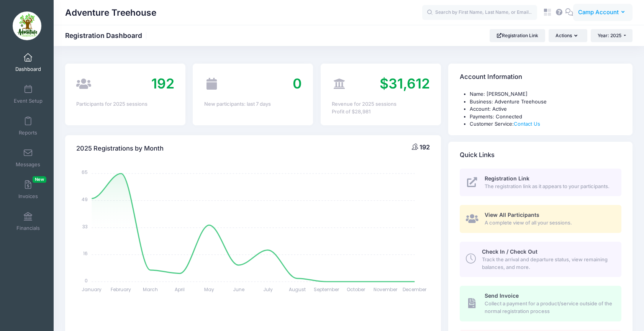  Describe the element at coordinates (540, 304) in the screenshot. I see `a: Send Invoice Collect a payment for a product/service outside of the normal registration process` at that location.